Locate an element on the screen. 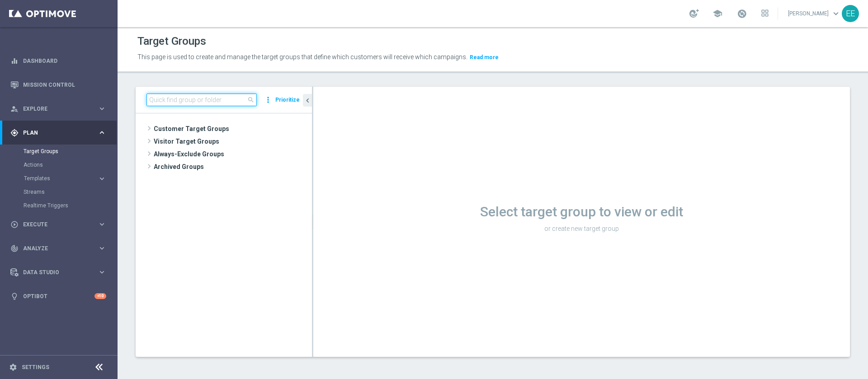 The height and width of the screenshot is (379, 868). button: Data Studio keyboard_arrow_right is located at coordinates (58, 273).